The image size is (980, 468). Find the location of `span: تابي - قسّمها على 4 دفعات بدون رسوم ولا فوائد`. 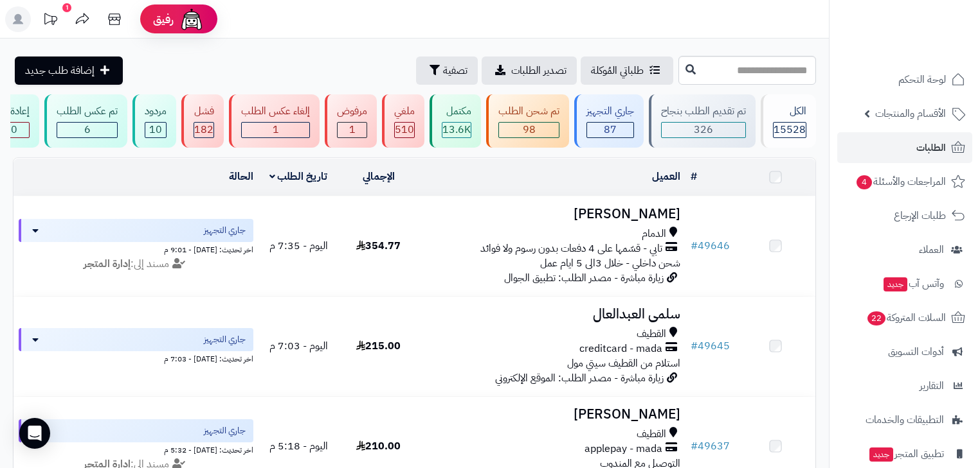

span: تابي - قسّمها على 4 دفعات بدون رسوم ولا فوائد is located at coordinates (571, 249).